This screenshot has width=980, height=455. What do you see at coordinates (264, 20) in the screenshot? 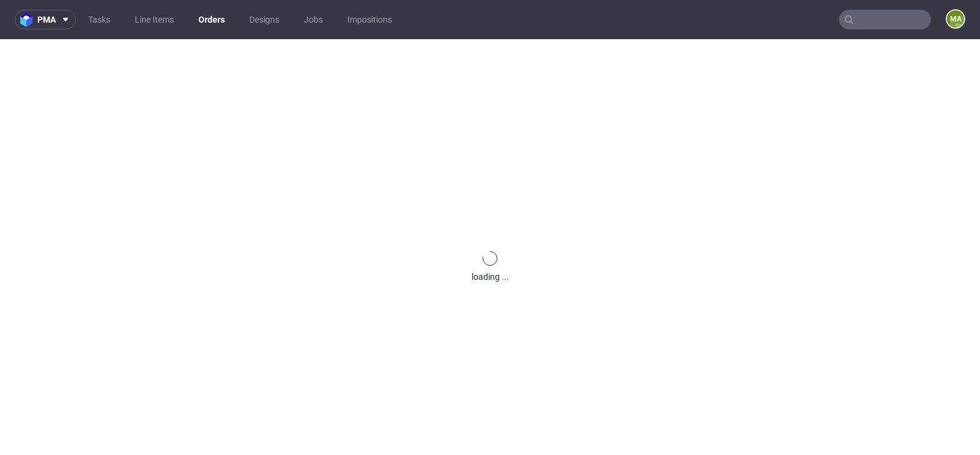
I see `a: Designs` at bounding box center [264, 20].